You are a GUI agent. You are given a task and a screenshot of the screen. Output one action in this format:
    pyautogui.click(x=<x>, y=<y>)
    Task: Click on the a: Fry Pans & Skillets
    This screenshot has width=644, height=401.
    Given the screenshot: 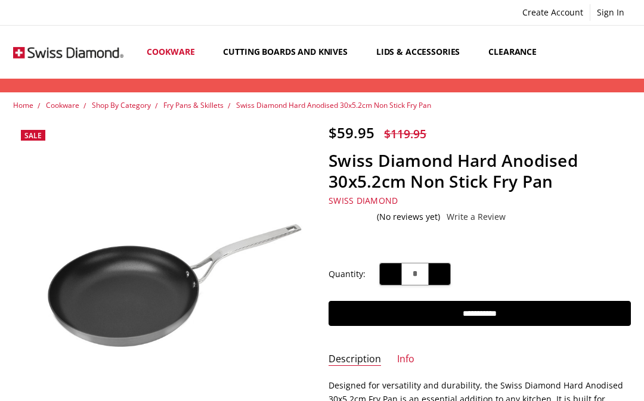 What is the action you would take?
    pyautogui.click(x=193, y=105)
    